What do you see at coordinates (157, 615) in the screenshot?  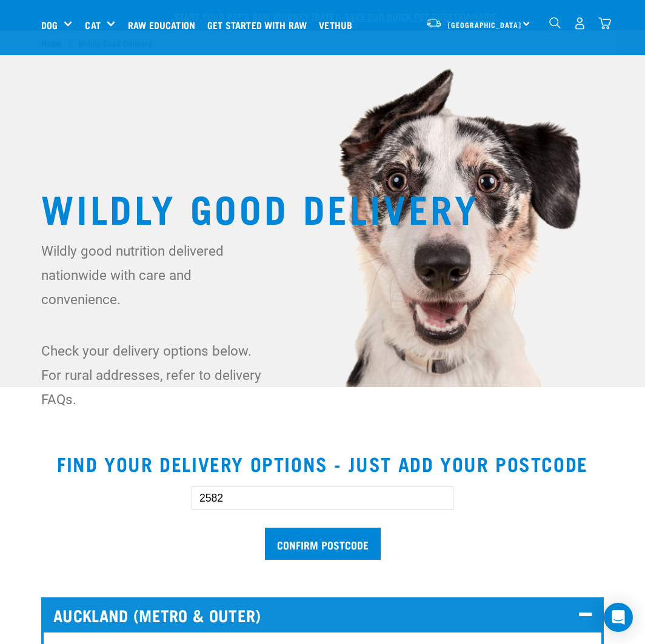 I see `span: AUCKLAND (METRO & OUTER)` at bounding box center [157, 615].